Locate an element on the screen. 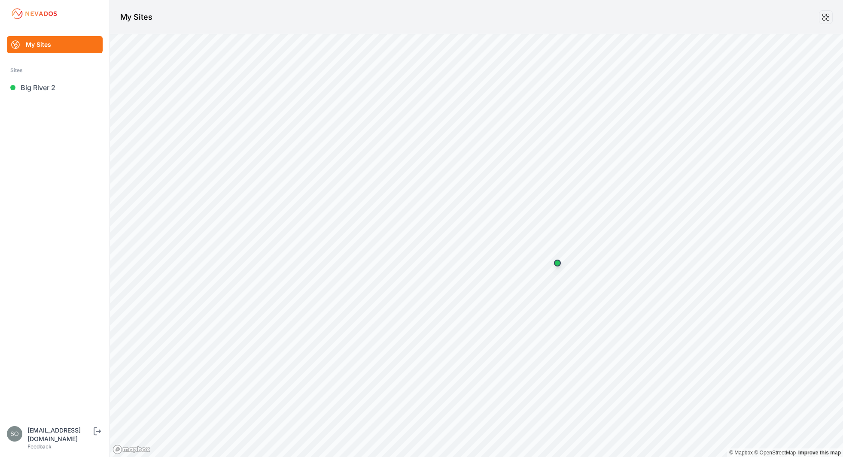 This screenshot has height=457, width=843. a: Mapbox logo is located at coordinates (131, 450).